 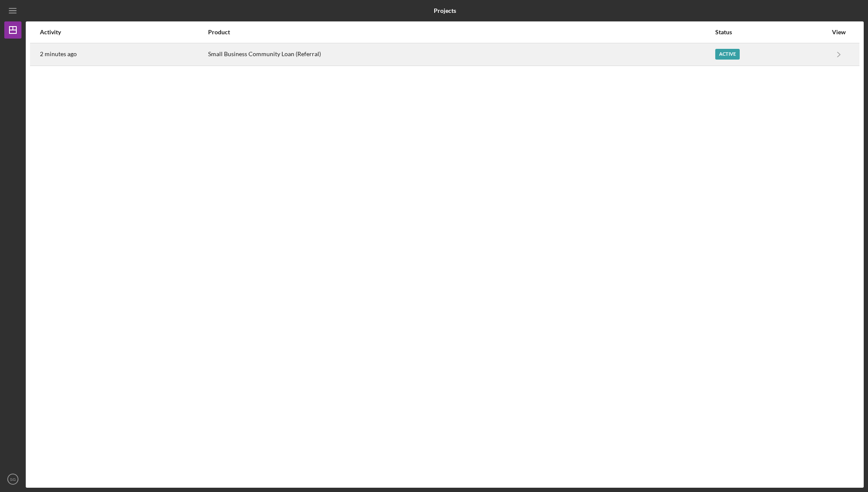 I want to click on div: Active, so click(x=727, y=54).